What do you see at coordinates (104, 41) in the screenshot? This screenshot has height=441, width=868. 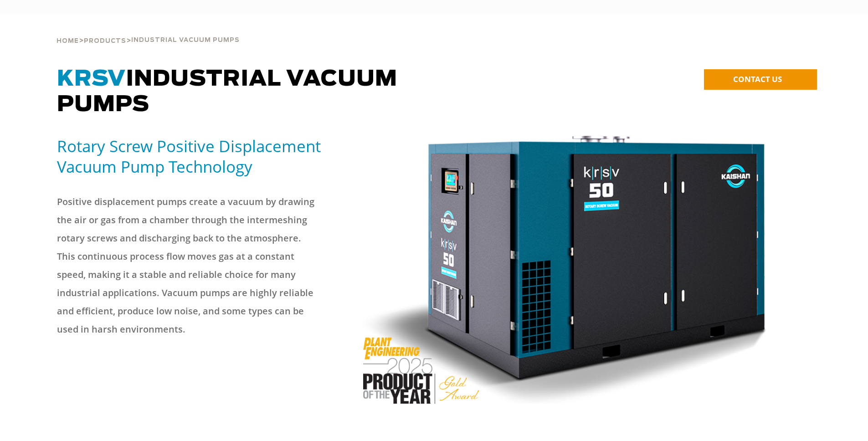 I see `a: Products` at bounding box center [104, 41].